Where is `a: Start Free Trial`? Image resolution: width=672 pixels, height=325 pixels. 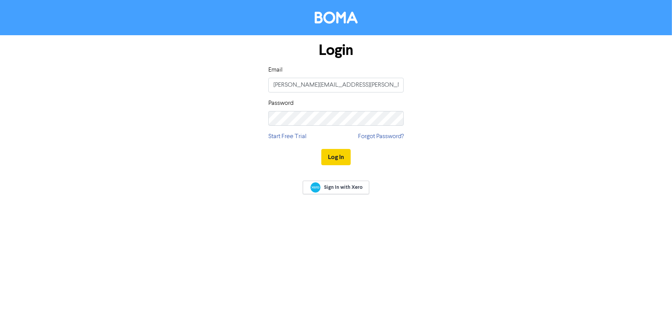
a: Start Free Trial is located at coordinates (287, 136).